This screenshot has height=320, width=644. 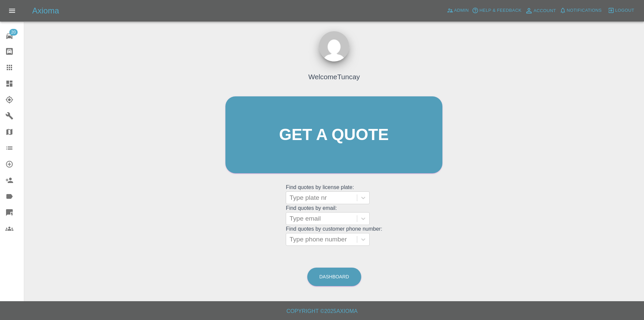 I want to click on button: Logout, so click(x=621, y=10).